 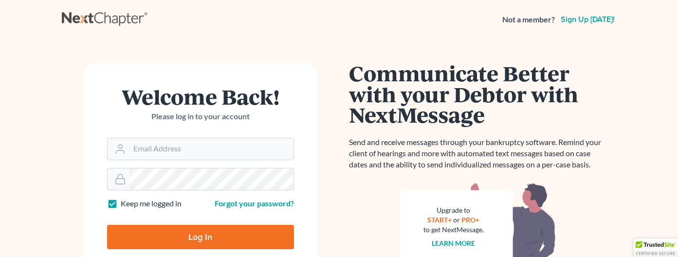 I want to click on h1: Welcome Back!, so click(x=200, y=96).